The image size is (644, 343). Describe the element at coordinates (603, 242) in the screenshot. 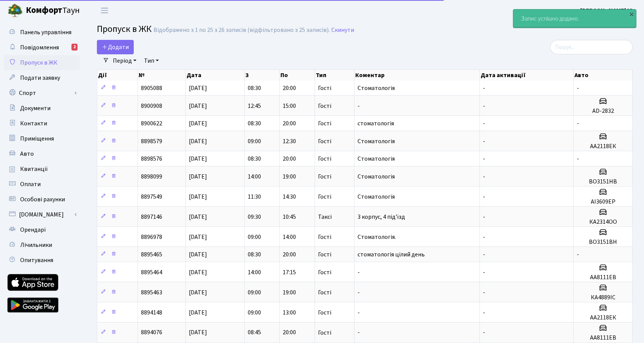

I see `h5: ВО3151ВН` at that location.